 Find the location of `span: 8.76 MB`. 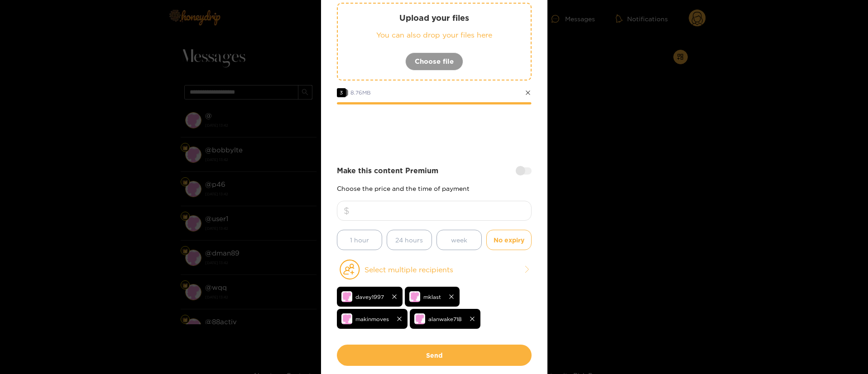

span: 8.76 MB is located at coordinates (361, 92).